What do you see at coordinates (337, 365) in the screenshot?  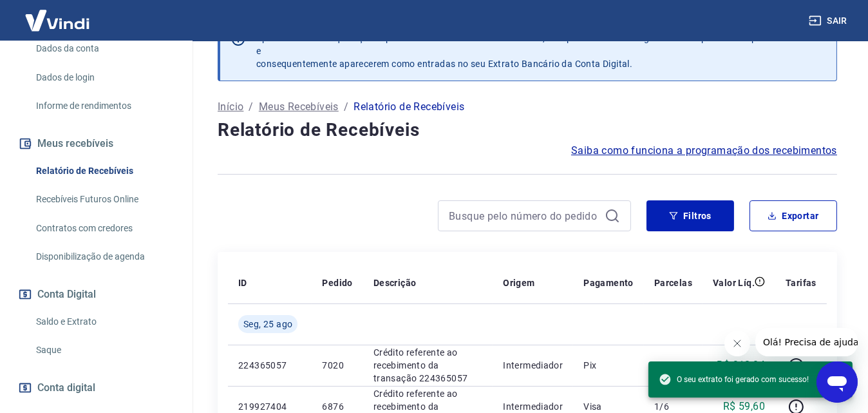 I see `p: 7020` at bounding box center [337, 365].